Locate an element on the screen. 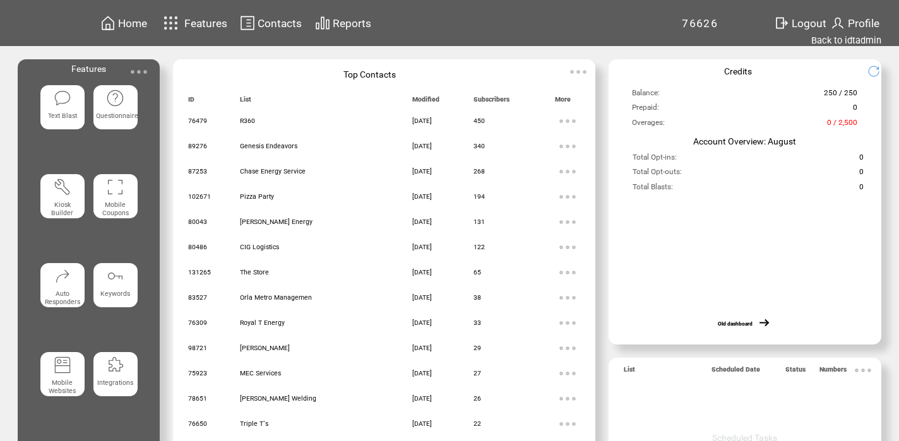  a: Back to idtadmin is located at coordinates (846, 40).